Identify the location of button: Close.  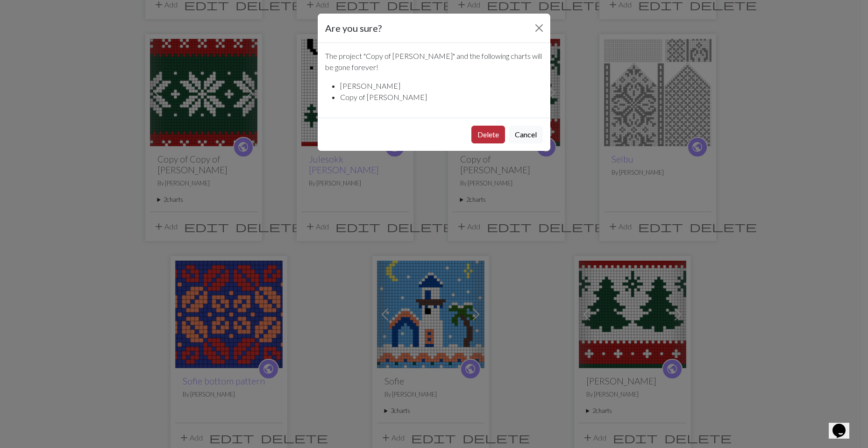
(539, 28).